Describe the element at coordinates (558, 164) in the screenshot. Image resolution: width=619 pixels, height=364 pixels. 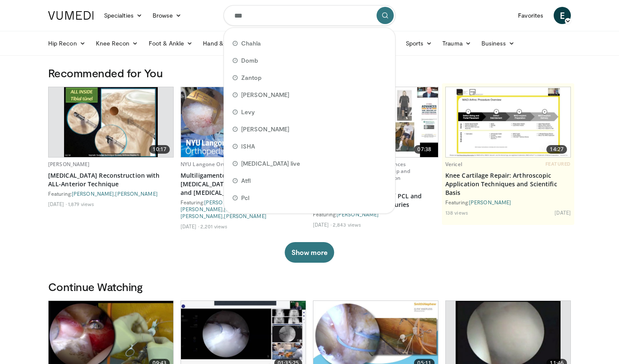
I see `span: FEATURED` at that location.